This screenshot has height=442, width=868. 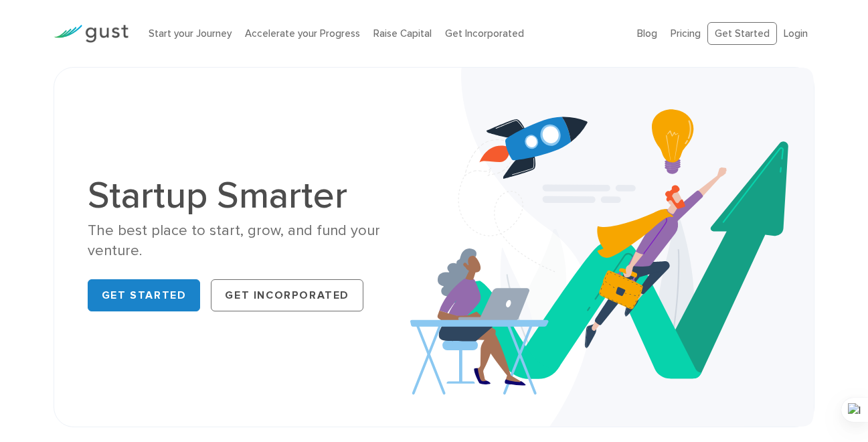 I want to click on img: Startup Smarter Hero, so click(x=612, y=247).